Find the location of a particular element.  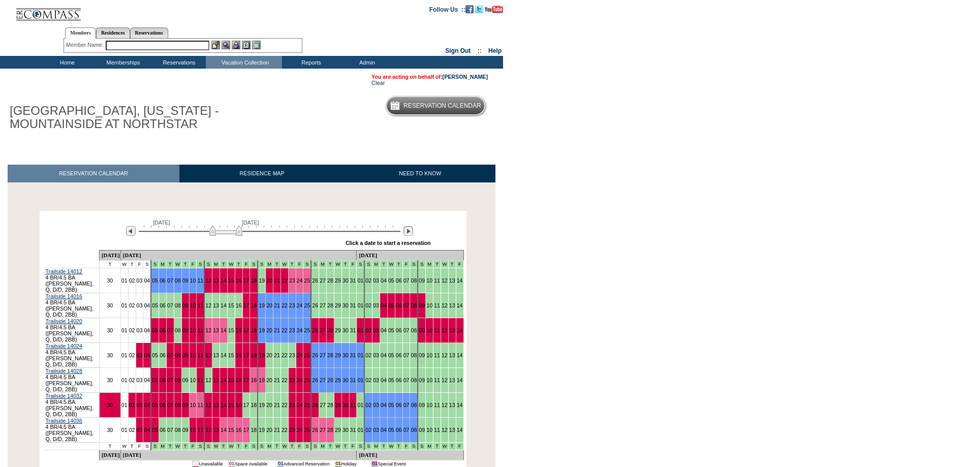

a: 11 is located at coordinates (200, 306).